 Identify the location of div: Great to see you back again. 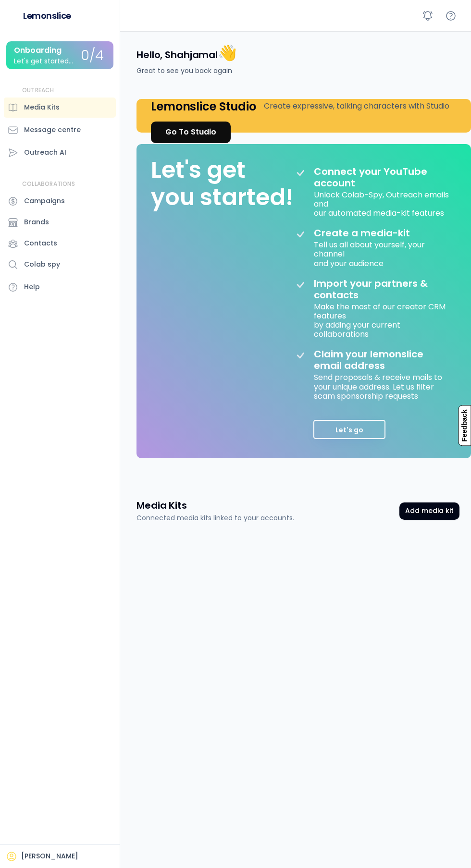
(184, 71).